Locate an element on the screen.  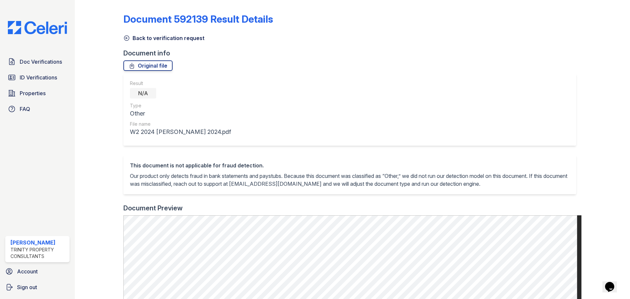
span: Doc Verifications is located at coordinates (41, 62).